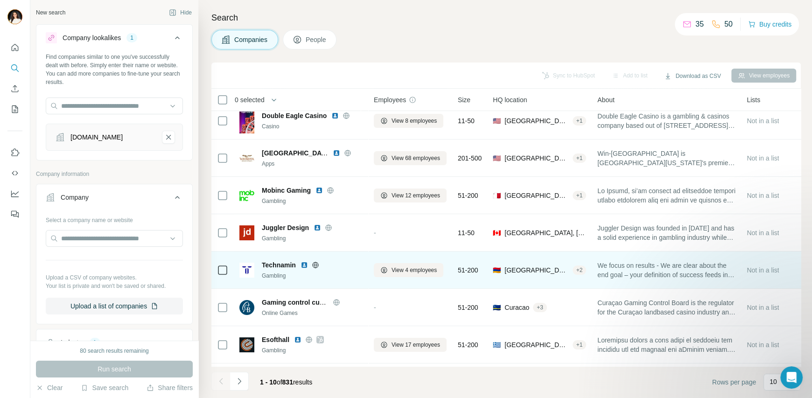 The height and width of the screenshot is (398, 812). Describe the element at coordinates (410, 196) in the screenshot. I see `button: View 12 employees` at that location.